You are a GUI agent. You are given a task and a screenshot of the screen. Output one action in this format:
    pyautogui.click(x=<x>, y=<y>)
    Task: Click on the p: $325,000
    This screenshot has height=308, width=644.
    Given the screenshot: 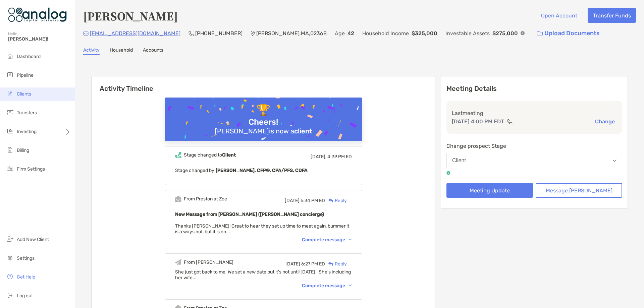 What is the action you would take?
    pyautogui.click(x=424, y=33)
    